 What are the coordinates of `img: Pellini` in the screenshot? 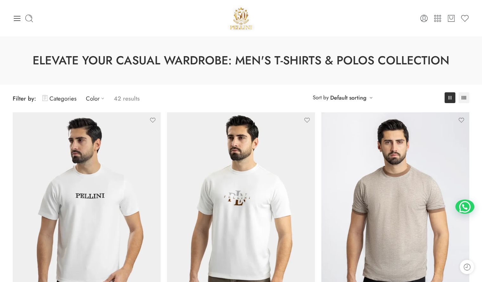 It's located at (241, 18).